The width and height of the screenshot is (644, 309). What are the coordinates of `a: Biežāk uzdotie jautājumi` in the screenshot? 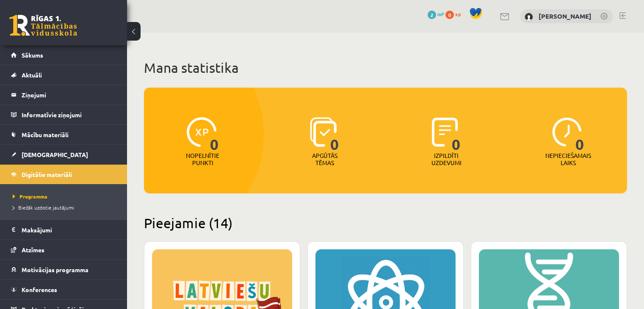 It's located at (66, 208).